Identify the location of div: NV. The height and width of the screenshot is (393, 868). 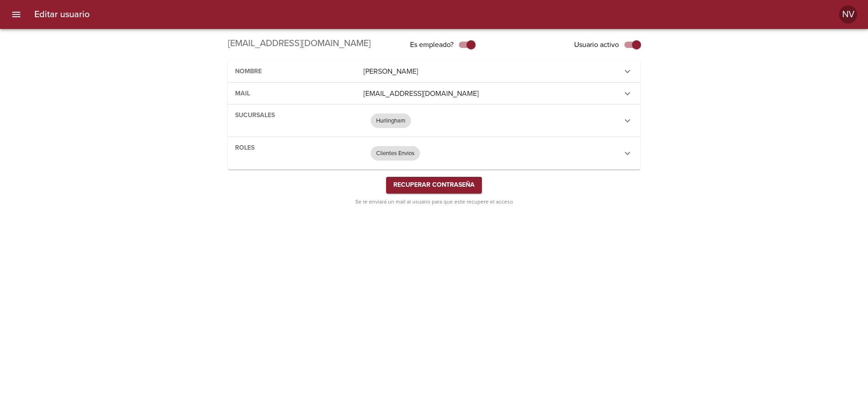
(848, 15).